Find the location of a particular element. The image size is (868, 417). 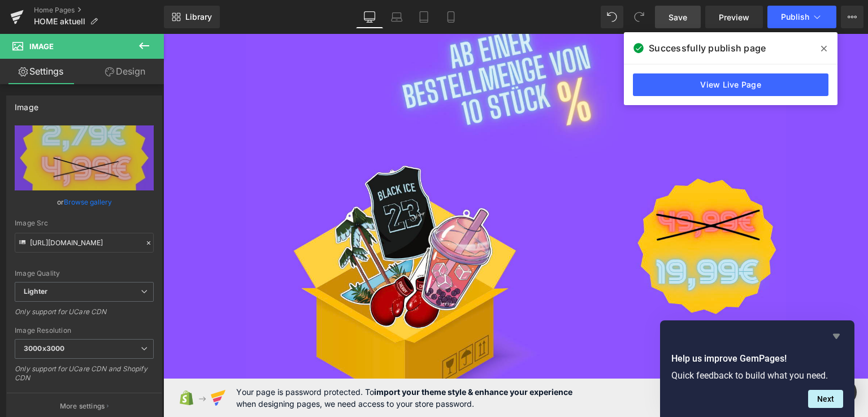

a: View Live Page is located at coordinates (731, 85).